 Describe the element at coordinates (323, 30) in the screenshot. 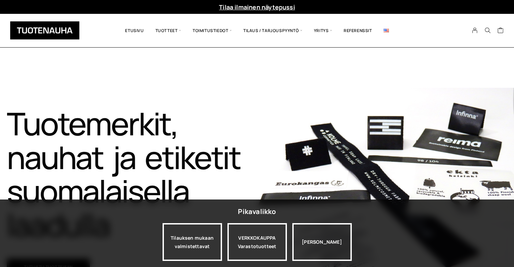

I see `span: Yritys` at that location.